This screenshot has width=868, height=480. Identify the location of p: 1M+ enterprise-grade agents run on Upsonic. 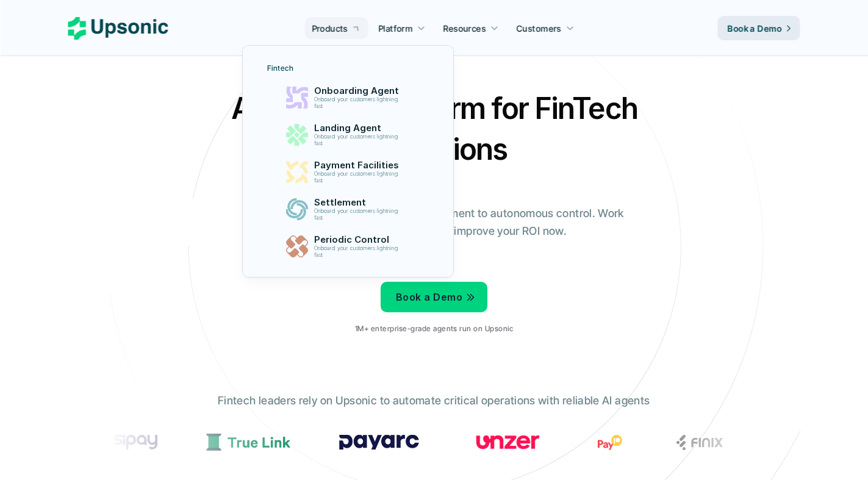
(434, 329).